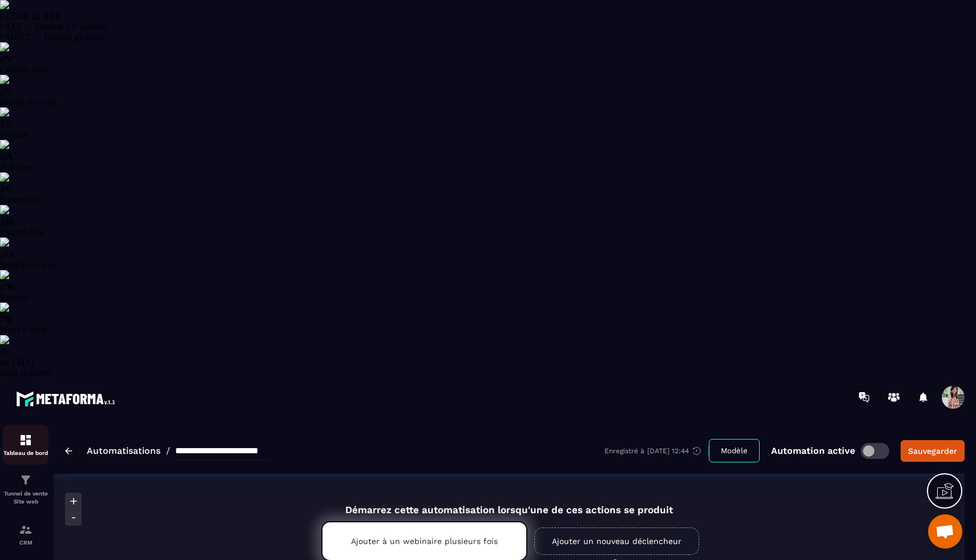 The width and height of the screenshot is (976, 560). I want to click on a: formationformationTunnel de vente Site web, so click(26, 489).